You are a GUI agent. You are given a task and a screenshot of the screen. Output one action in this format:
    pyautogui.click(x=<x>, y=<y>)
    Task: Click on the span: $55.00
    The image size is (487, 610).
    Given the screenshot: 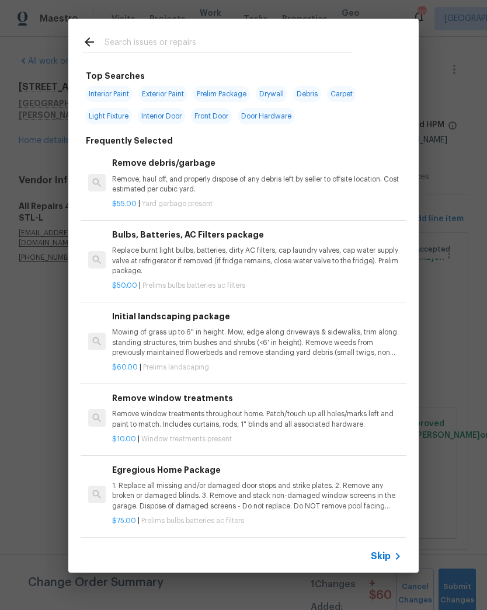 What is the action you would take?
    pyautogui.click(x=124, y=204)
    